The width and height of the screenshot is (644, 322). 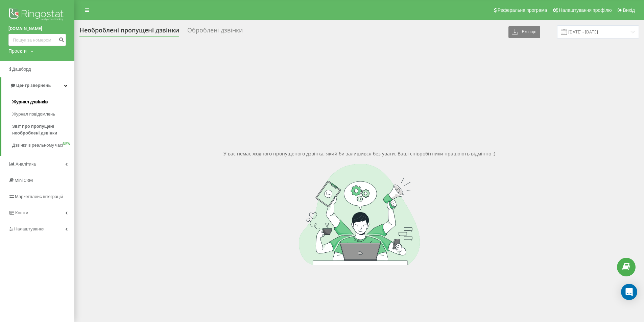 I want to click on input: Пошук за номером, so click(x=37, y=40).